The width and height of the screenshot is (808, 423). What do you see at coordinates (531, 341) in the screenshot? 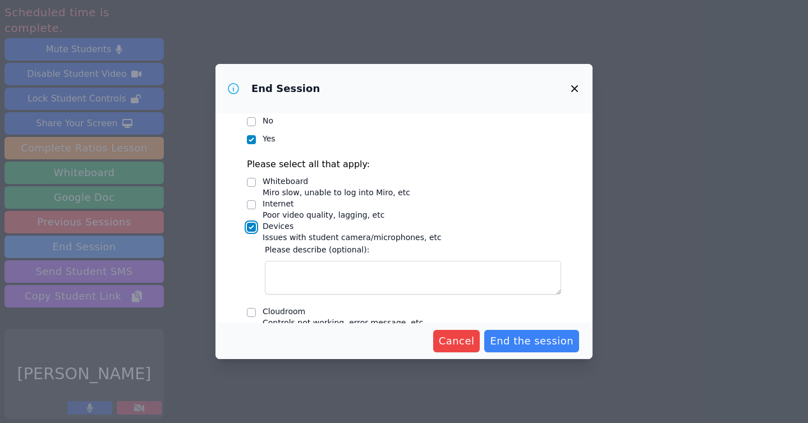
I see `span: End the session` at bounding box center [531, 341].